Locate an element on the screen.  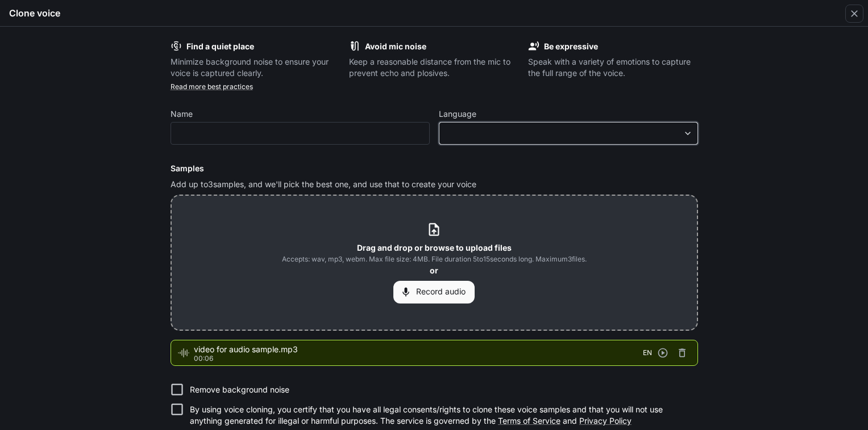
p: Add up to 3 samples, and we'll pick the best one, and use that to create your voice is located at coordinates (434, 184).